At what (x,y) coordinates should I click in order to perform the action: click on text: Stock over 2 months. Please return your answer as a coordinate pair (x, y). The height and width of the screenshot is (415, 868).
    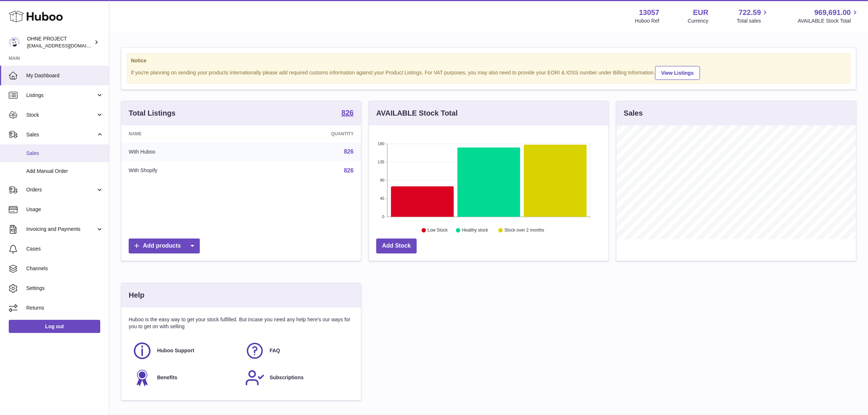
    Looking at the image, I should click on (524, 230).